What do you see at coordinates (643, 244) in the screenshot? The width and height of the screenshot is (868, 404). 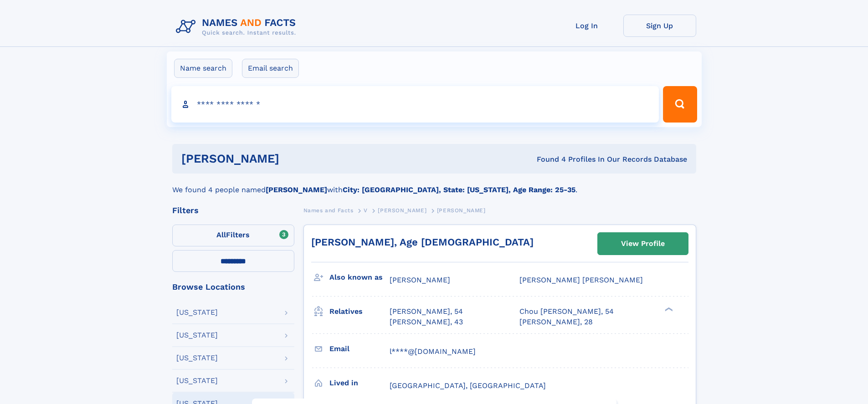 I see `div: View Profile` at bounding box center [643, 244].